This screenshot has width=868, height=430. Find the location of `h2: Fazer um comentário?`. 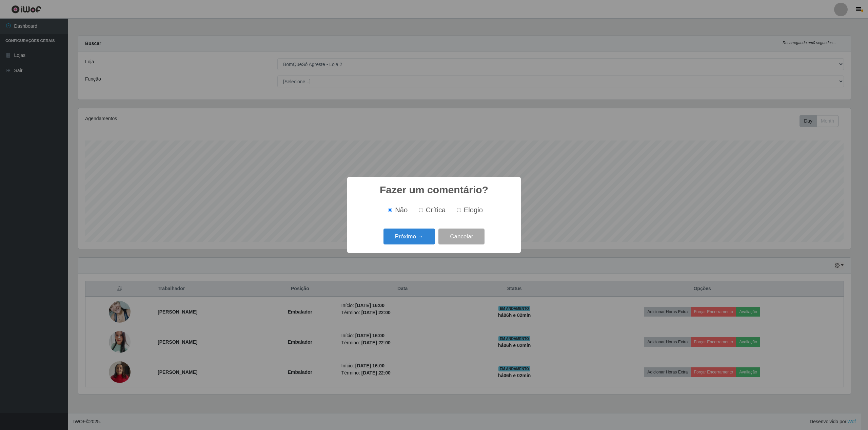

h2: Fazer um comentário? is located at coordinates (434, 190).